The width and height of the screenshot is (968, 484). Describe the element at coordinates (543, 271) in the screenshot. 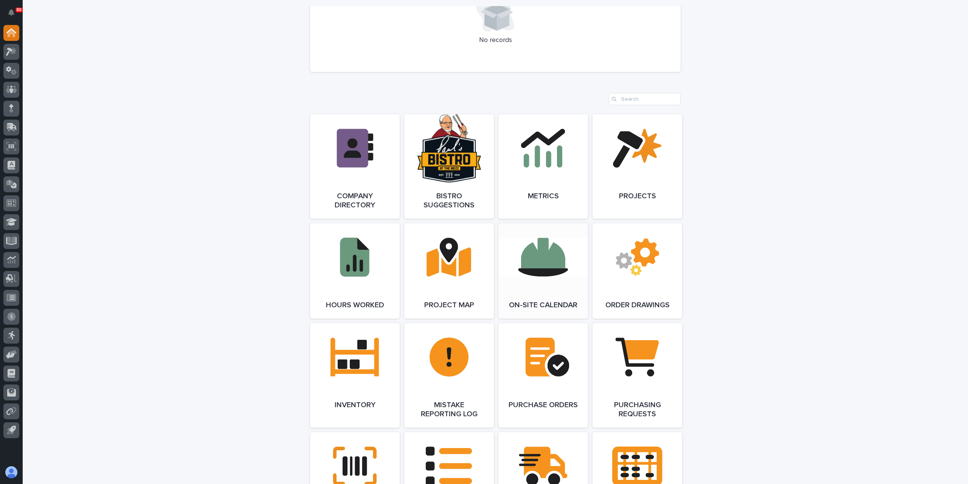

I see `a: On-Site Calendar` at that location.